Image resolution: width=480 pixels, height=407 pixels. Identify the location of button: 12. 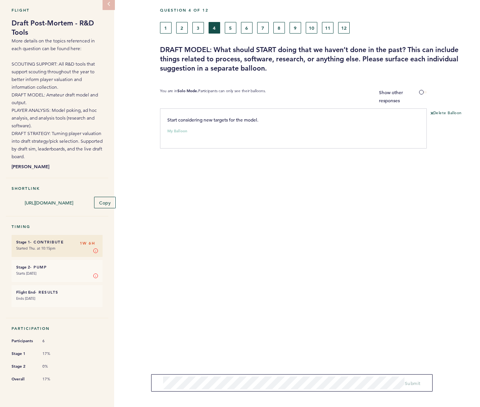
(344, 28).